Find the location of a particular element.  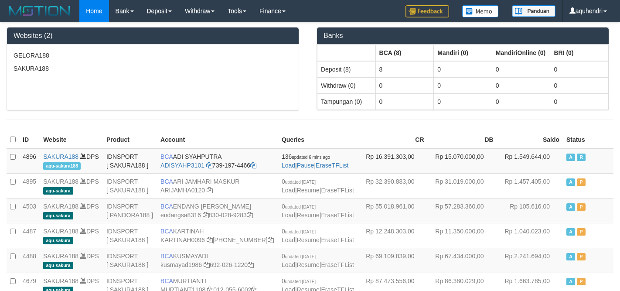

span: Running is located at coordinates (581, 157).